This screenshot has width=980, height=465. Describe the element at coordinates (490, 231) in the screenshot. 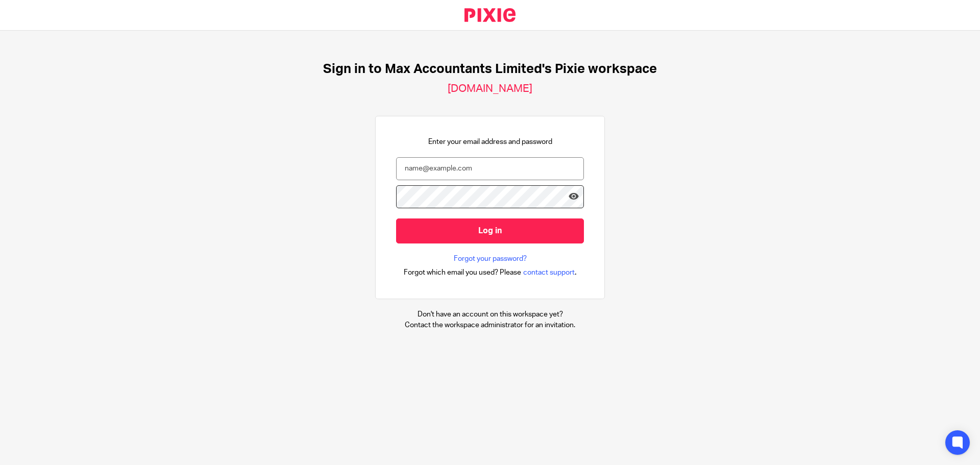

I see `input: Log in` at that location.